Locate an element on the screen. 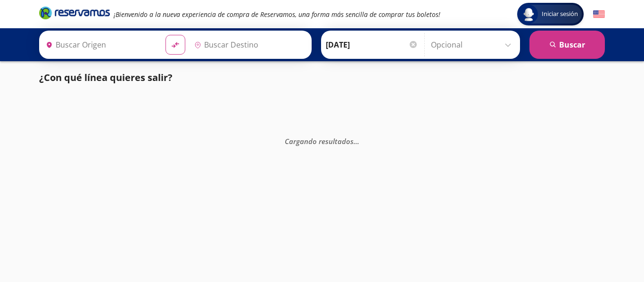 This screenshot has width=644, height=282. p: ¿Con qué línea quieres salir? is located at coordinates (106, 78).